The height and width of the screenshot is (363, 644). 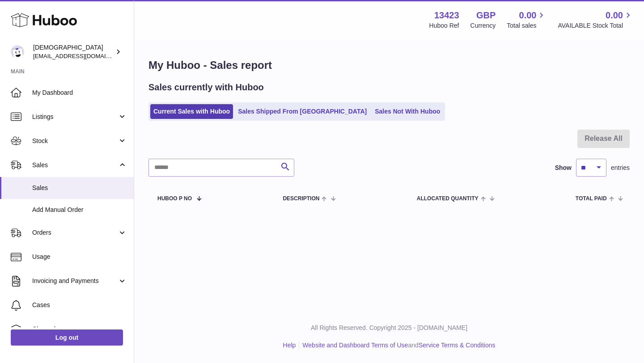 What do you see at coordinates (526, 25) in the screenshot?
I see `span: Total sales` at bounding box center [526, 25].